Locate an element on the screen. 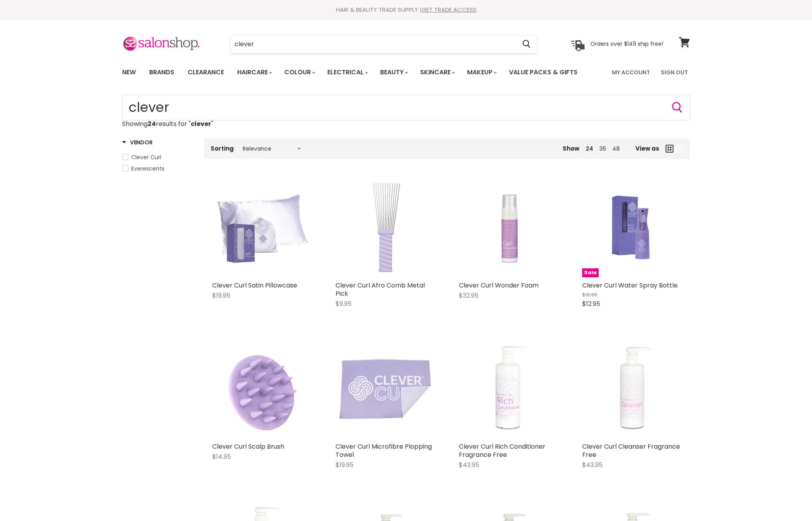 The image size is (812, 521). a: My Account is located at coordinates (631, 73).